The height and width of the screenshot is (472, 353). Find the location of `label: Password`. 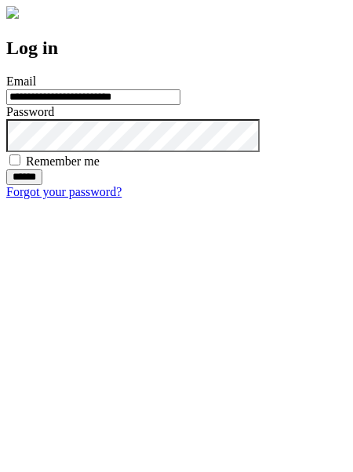

label: Password is located at coordinates (30, 111).